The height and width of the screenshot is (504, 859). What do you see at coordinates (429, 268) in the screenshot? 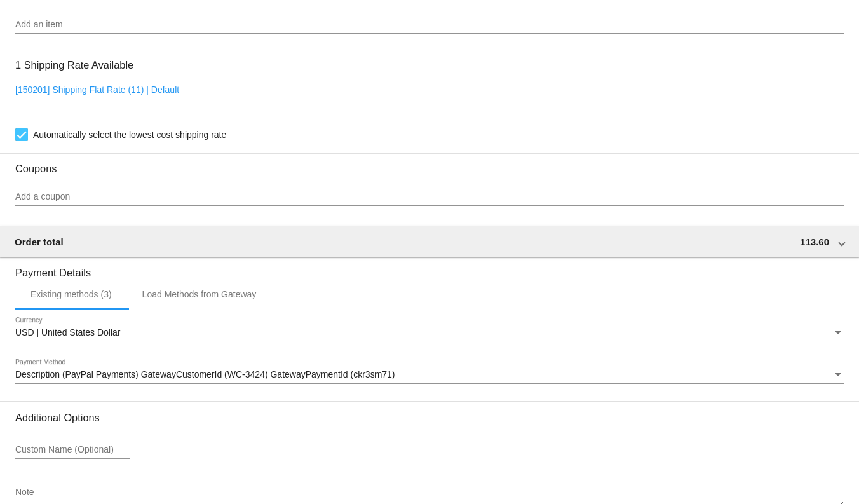
I see `h3: Payment Details` at bounding box center [429, 268].